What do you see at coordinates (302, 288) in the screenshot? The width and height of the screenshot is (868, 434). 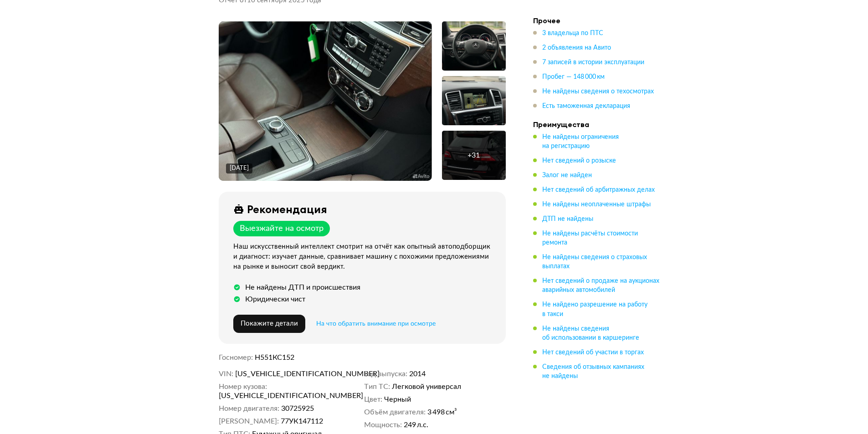 I see `div: Не найдены ДТП и происшествия` at bounding box center [302, 288].